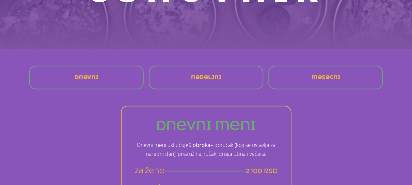 The image size is (412, 185). Describe the element at coordinates (86, 77) in the screenshot. I see `a: Dnevni` at that location.